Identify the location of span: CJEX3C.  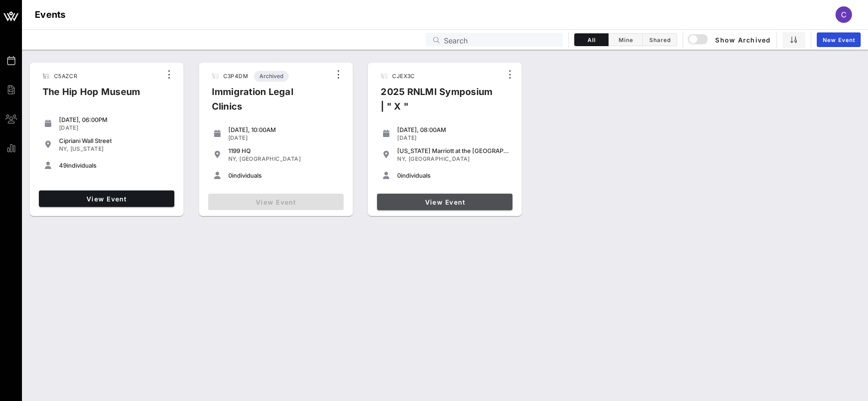
(403, 76).